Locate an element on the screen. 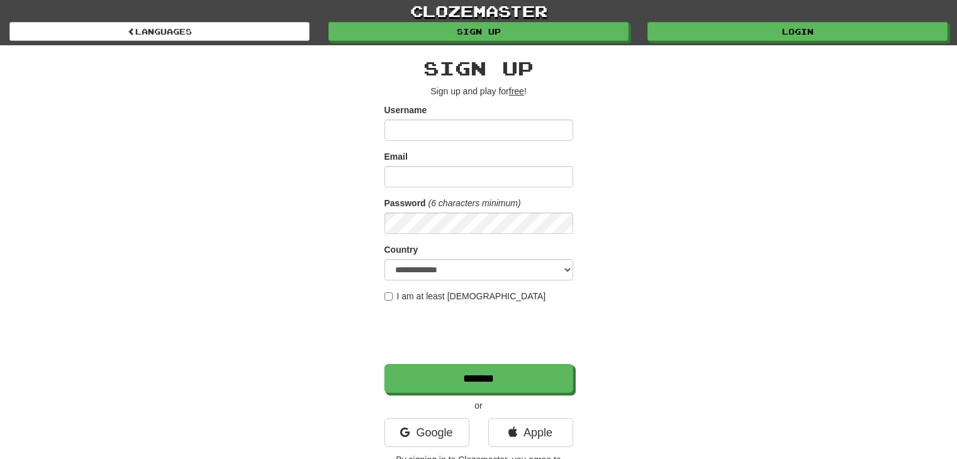  label: Username is located at coordinates (406, 110).